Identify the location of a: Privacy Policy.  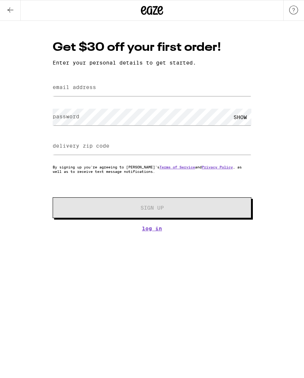
(217, 167).